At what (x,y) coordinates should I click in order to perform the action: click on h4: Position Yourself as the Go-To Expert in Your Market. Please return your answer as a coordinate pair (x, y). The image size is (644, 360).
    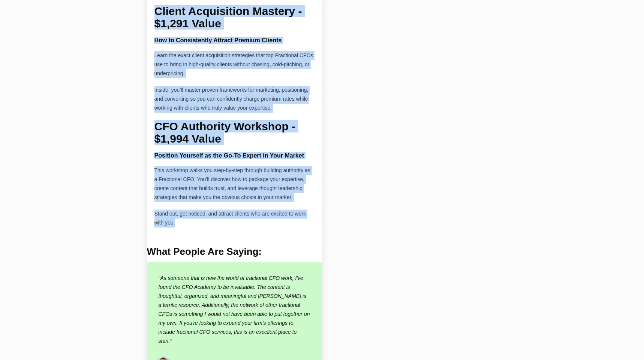
    Looking at the image, I should click on (235, 156).